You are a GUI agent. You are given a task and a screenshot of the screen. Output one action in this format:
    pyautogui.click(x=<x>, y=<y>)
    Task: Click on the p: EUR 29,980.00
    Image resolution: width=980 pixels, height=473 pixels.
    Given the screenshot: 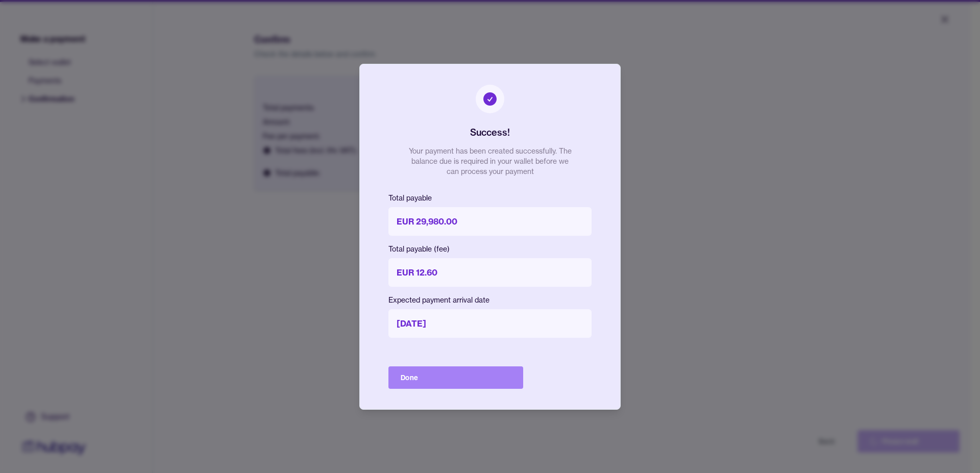 What is the action you would take?
    pyautogui.click(x=490, y=222)
    